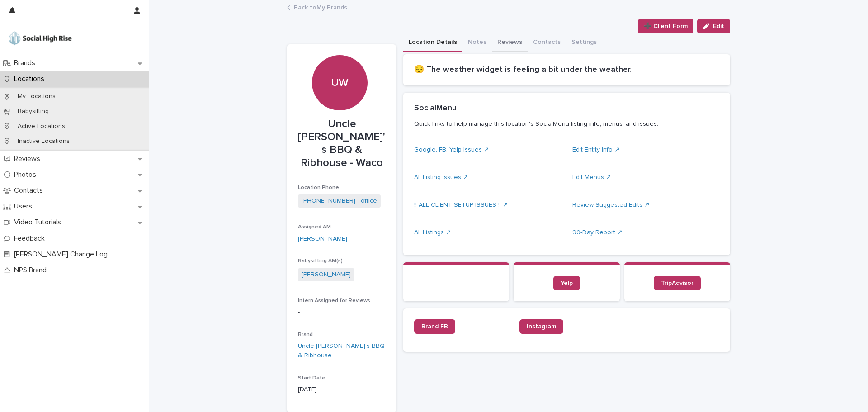  Describe the element at coordinates (43, 141) in the screenshot. I see `p: Inactive Locations` at that location.